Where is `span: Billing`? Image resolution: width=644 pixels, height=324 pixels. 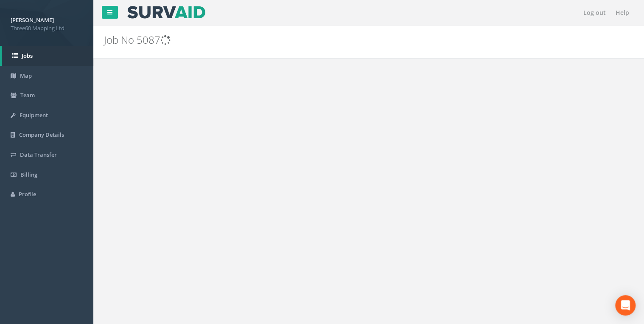 span: Billing is located at coordinates (29, 174).